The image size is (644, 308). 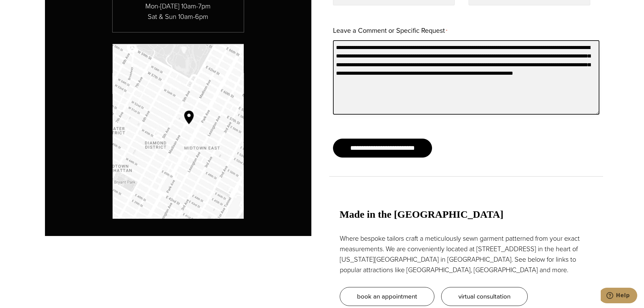 I want to click on span: Help, so click(x=22, y=8).